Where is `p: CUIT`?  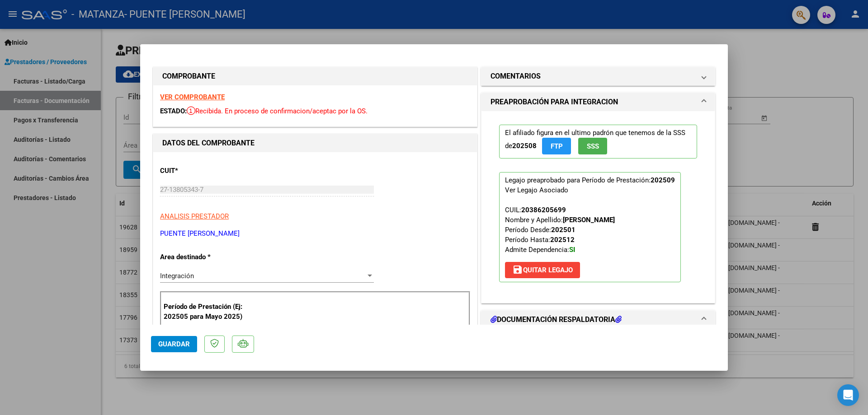 p: CUIT is located at coordinates (206, 170).